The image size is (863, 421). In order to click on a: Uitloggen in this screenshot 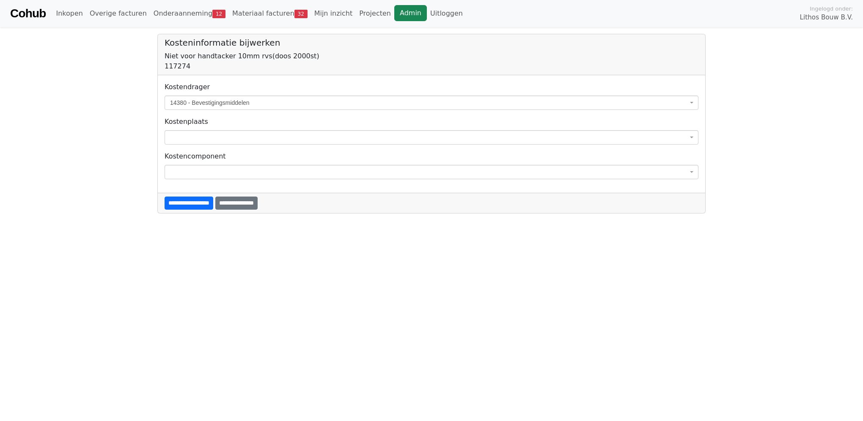, I will do `click(446, 14)`.